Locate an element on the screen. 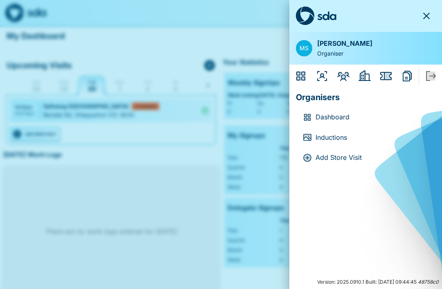 This screenshot has height=289, width=442. div: Add Store VisitAdd Store Visit is located at coordinates (365, 158).